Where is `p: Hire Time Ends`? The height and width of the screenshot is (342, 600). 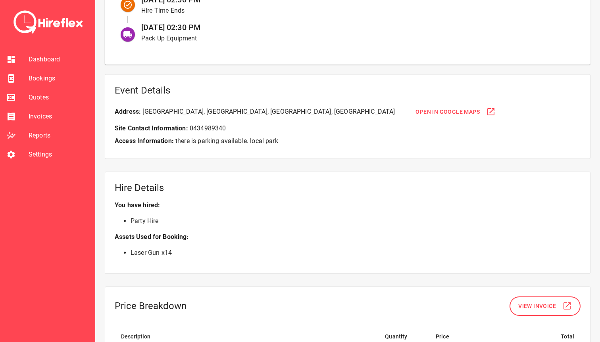 p: Hire Time Ends is located at coordinates (355, 11).